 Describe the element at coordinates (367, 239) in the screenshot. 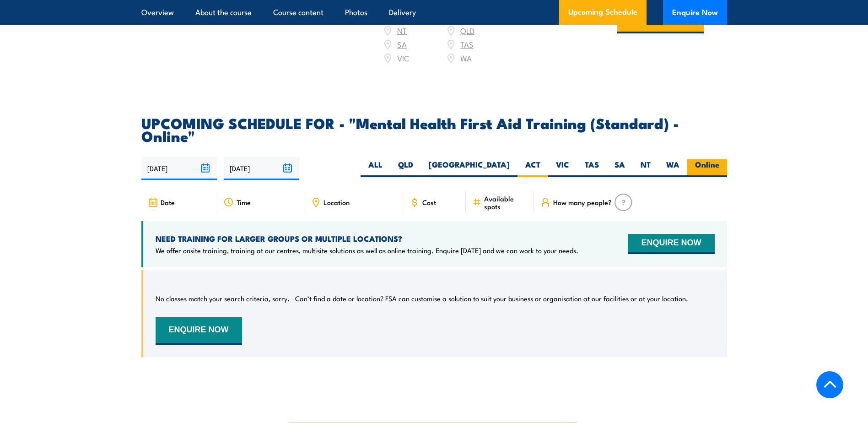

I see `h4: NEED TRAINING FOR LARGER GROUPS OR MULTIPLE LOCATIONS?` at that location.